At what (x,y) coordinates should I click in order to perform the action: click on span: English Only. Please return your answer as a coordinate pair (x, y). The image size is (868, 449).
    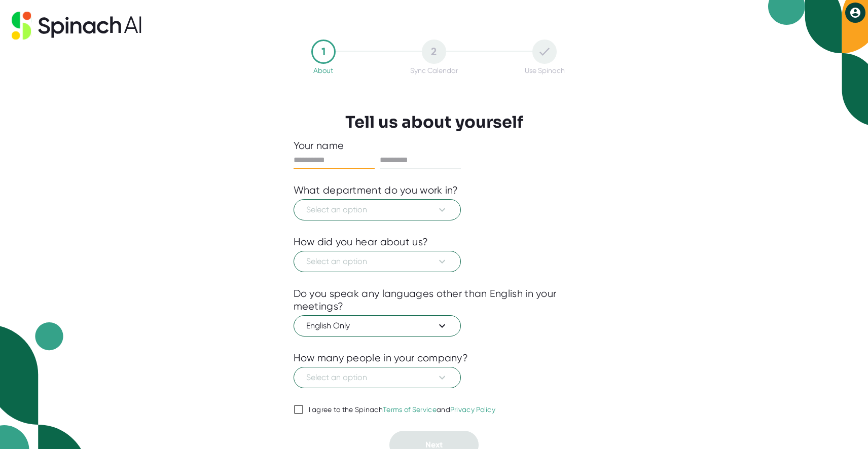
    Looking at the image, I should click on (377, 326).